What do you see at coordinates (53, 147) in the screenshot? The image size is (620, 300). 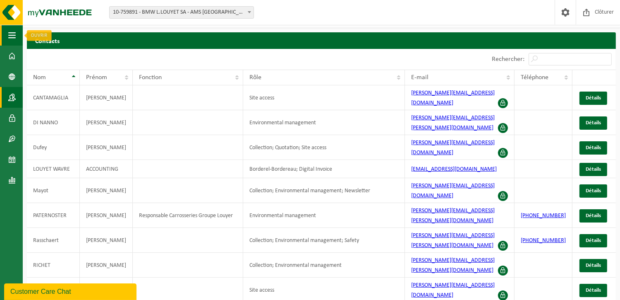 I see `td: Dufey` at bounding box center [53, 147].